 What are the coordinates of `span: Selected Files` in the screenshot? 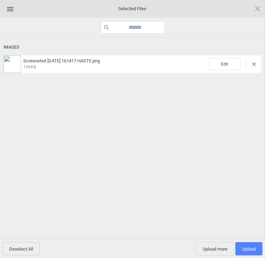 It's located at (133, 9).